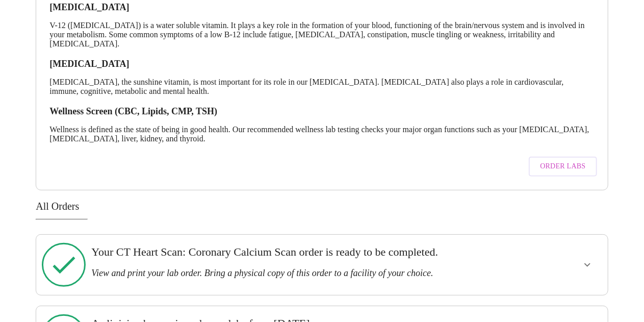 Image resolution: width=644 pixels, height=322 pixels. Describe the element at coordinates (322, 111) in the screenshot. I see `h3: Wellness Screen (CBC, Lipids, CMP, TSH)` at that location.